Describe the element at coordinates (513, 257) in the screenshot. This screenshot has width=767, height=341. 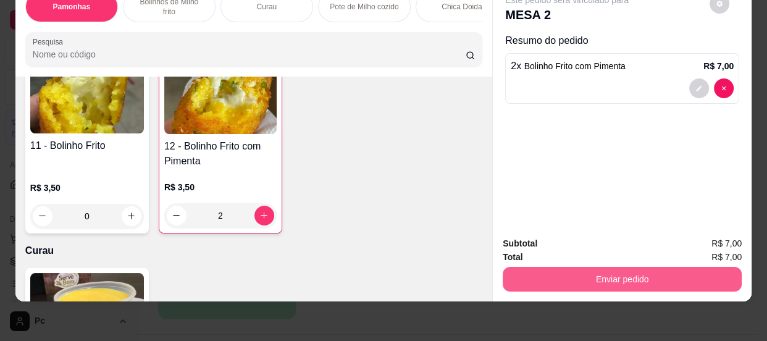
I see `strong: Total` at that location.